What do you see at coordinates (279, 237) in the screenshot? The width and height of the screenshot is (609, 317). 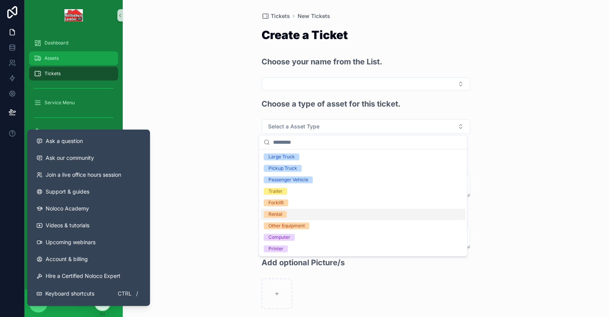 I see `div: Computer` at bounding box center [279, 237].